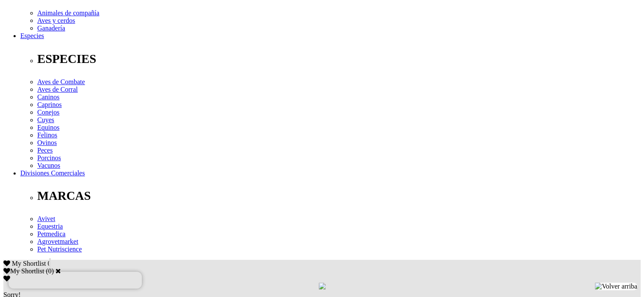 The image size is (644, 297). Describe the element at coordinates (52, 173) in the screenshot. I see `a: Divisiones Comerciales` at that location.